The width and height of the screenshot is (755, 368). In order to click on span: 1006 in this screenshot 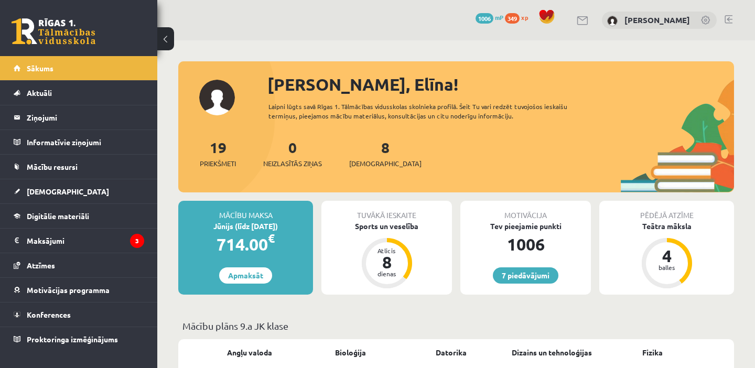, I will do `click(484, 18)`.